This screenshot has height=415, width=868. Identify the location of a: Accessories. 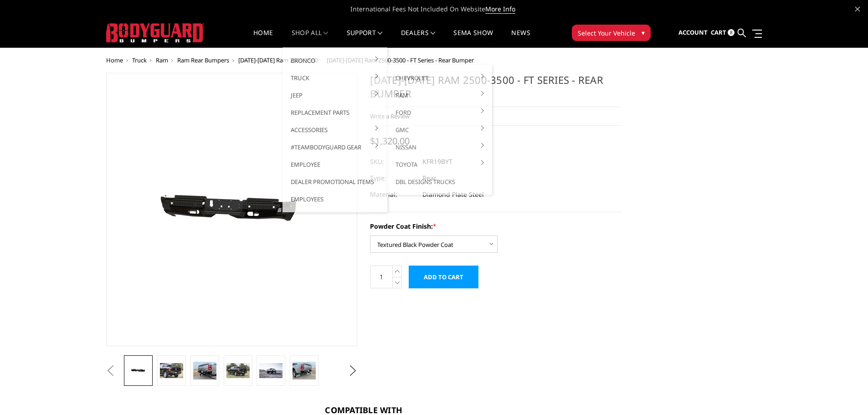
(335, 130).